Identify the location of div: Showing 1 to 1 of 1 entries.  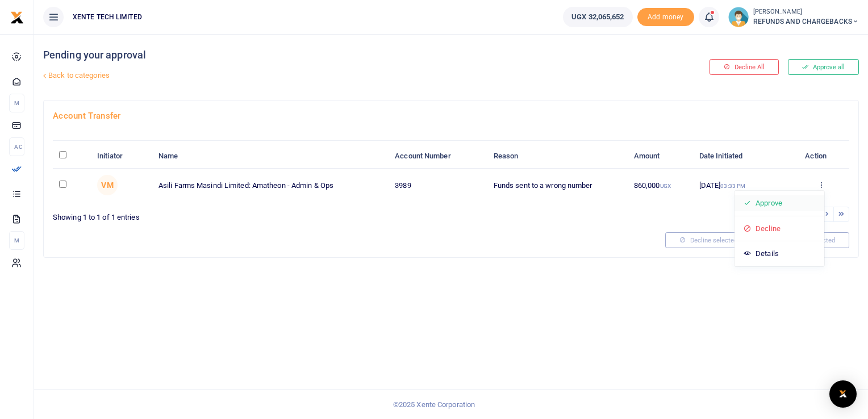
(250, 214).